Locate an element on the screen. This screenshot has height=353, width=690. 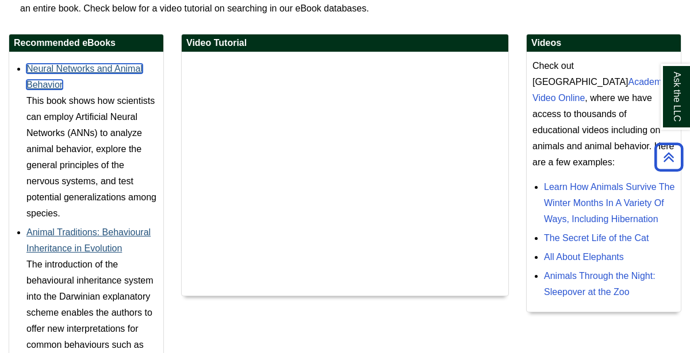
div: This book shows how scientists can employ Artificial Neural Networks (ANNs) to analyze animal beh... is located at coordinates (92, 157).